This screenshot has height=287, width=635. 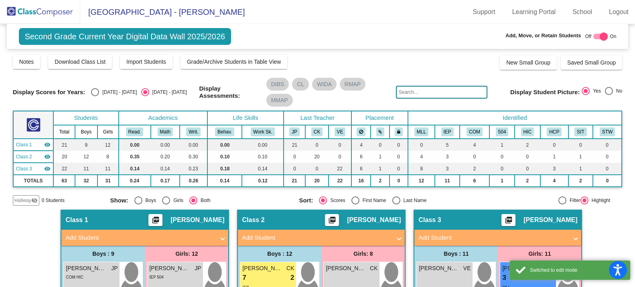 What do you see at coordinates (135, 181) in the screenshot?
I see `td: 0.24` at bounding box center [135, 181].